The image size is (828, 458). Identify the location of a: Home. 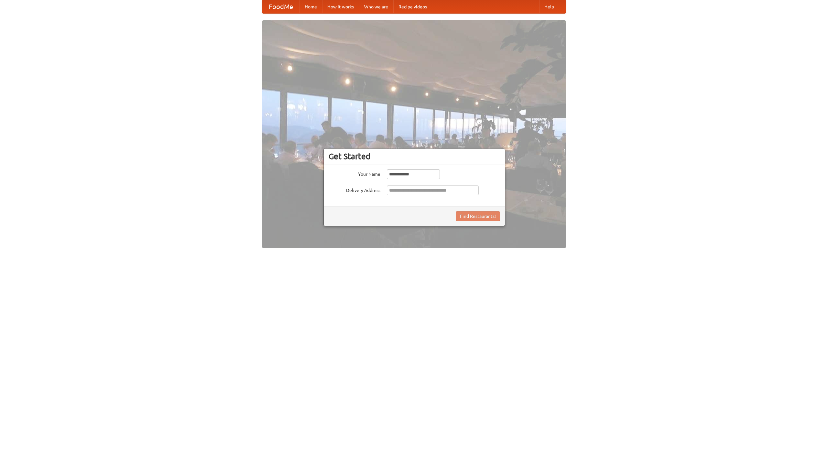
(311, 7).